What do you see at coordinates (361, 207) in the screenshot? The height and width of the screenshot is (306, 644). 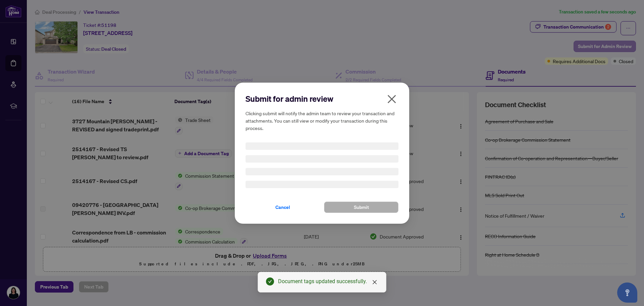 I see `button: Submit` at bounding box center [361, 207].